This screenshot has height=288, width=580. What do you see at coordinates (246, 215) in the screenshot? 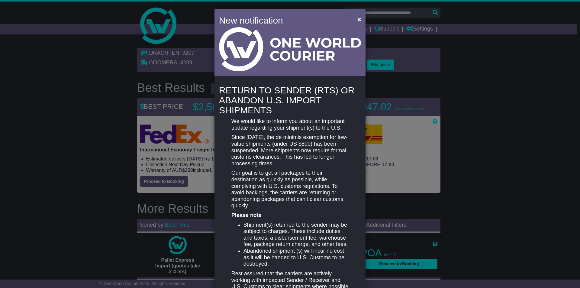
I see `strong: Please note` at bounding box center [246, 215].